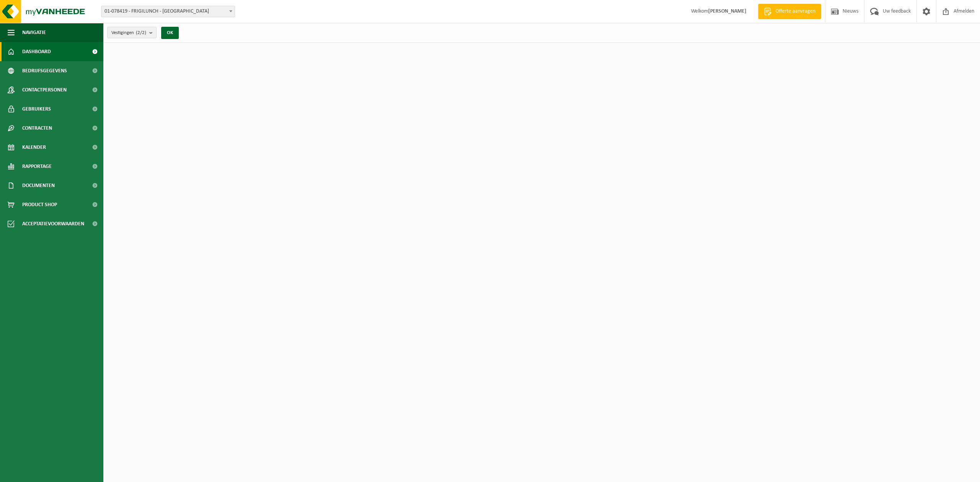 The width and height of the screenshot is (980, 482). What do you see at coordinates (36, 109) in the screenshot?
I see `span: Gebruikers` at bounding box center [36, 109].